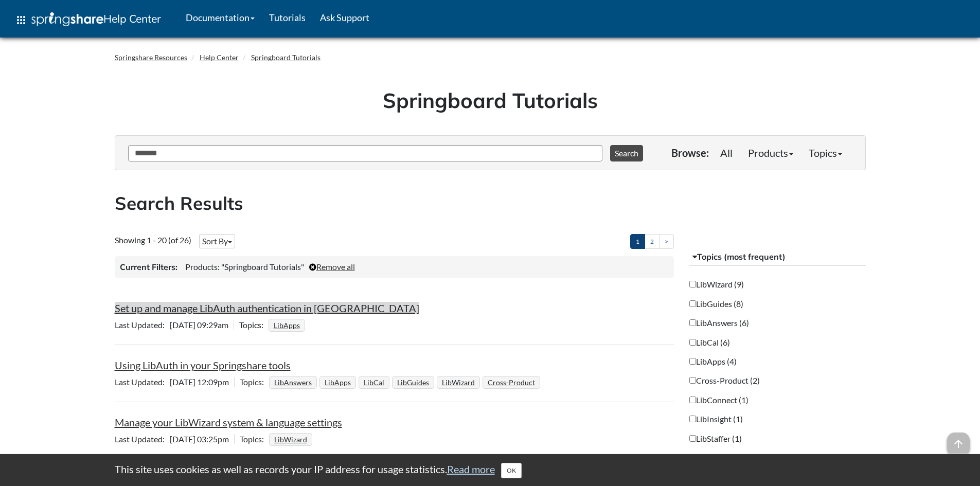 This screenshot has height=486, width=980. I want to click on a: Read more, so click(471, 469).